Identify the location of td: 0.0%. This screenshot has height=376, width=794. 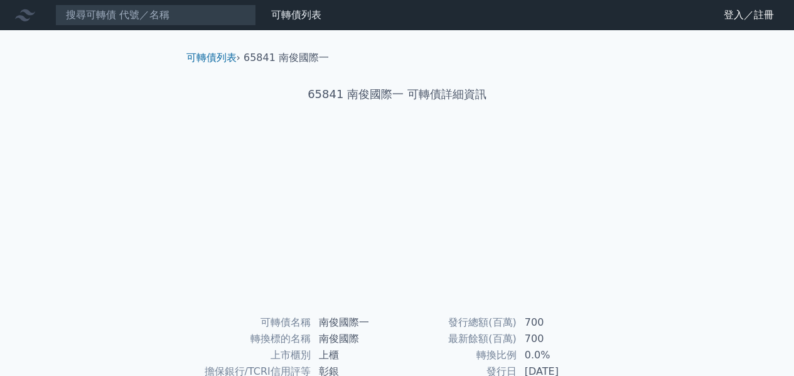
(560, 355).